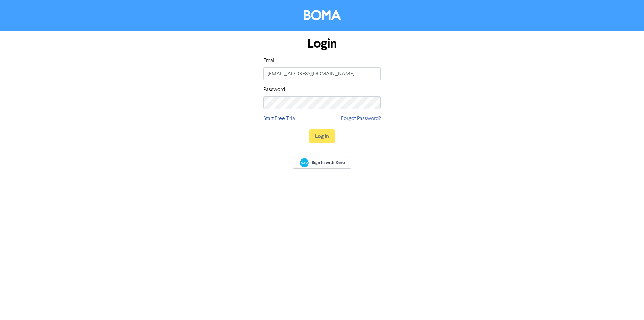 This screenshot has width=644, height=320. Describe the element at coordinates (280, 118) in the screenshot. I see `a: Start Free Trial` at that location.